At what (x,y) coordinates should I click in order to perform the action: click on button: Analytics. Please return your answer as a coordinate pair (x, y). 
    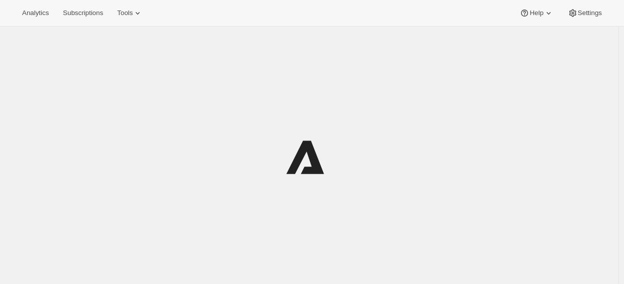
    Looking at the image, I should click on (35, 13).